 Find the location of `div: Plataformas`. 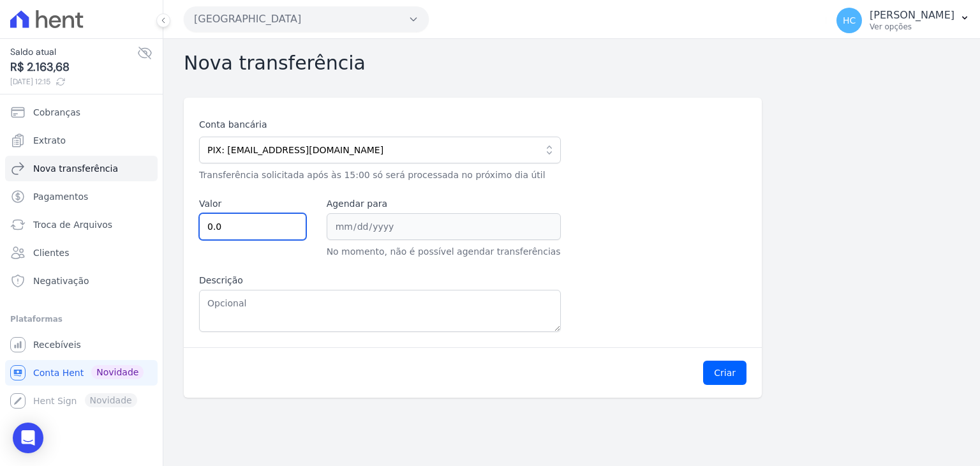

div: Plataformas is located at coordinates (81, 319).